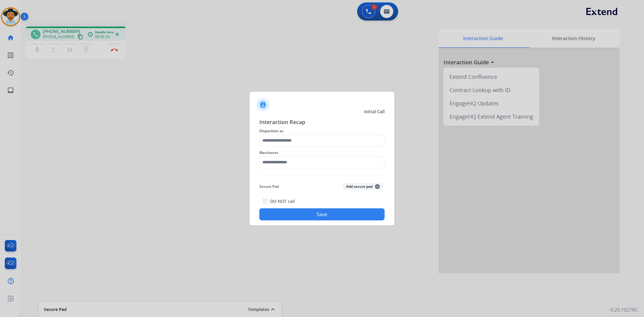  I want to click on span: Disposition as, so click(322, 131).